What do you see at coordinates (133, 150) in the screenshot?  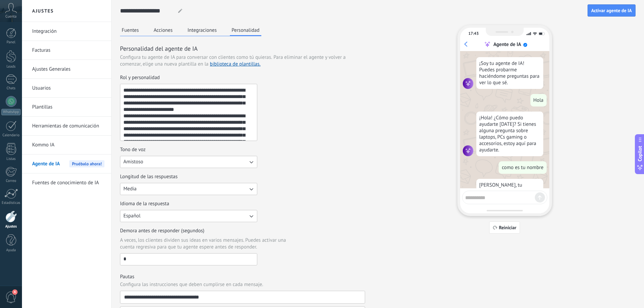 I see `span: Tono de voz` at bounding box center [133, 150].